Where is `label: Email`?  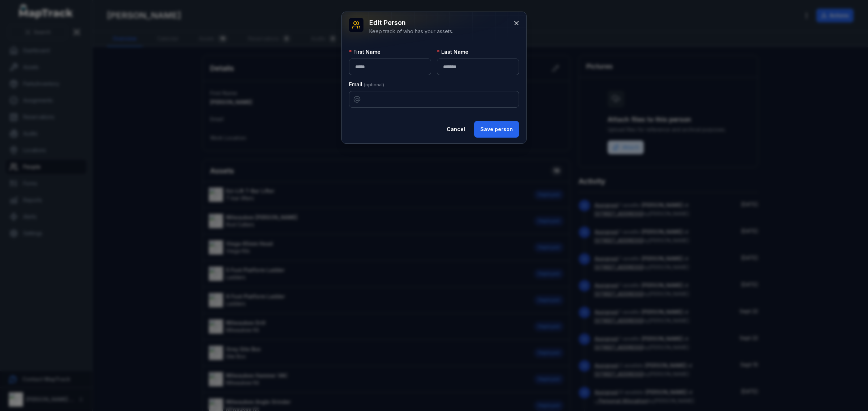
label: Email is located at coordinates (366, 84).